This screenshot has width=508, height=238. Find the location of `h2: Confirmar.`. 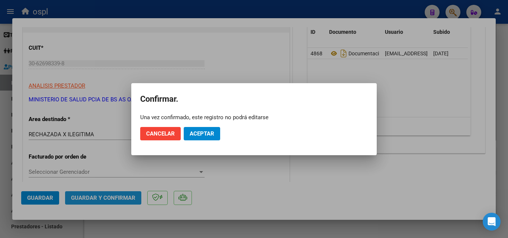

h2: Confirmar. is located at coordinates (254, 99).